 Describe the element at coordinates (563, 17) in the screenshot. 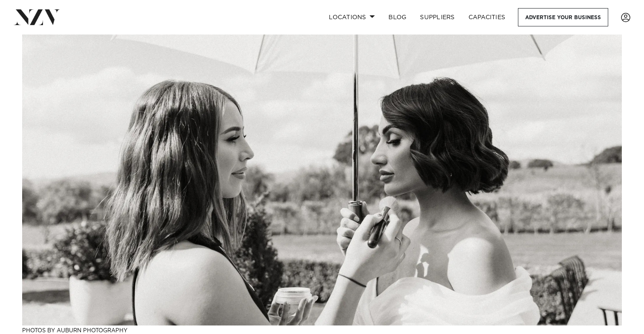

I see `a: Advertise your business` at that location.